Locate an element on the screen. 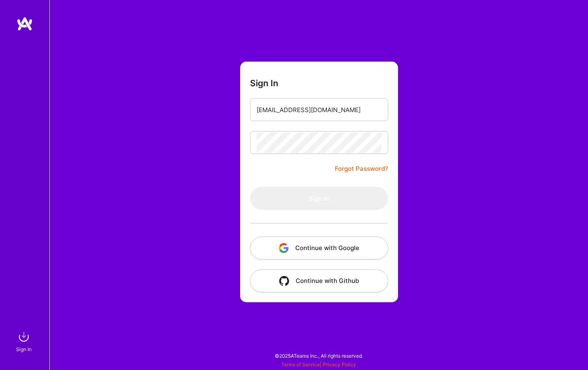 This screenshot has height=370, width=588. a: Terms of Service is located at coordinates (301, 364).